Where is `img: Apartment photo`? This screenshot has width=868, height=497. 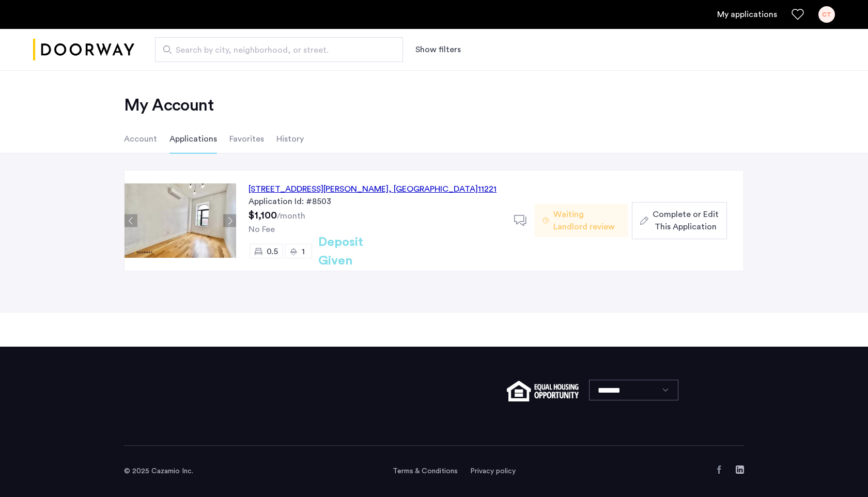 img: Apartment photo is located at coordinates (181, 220).